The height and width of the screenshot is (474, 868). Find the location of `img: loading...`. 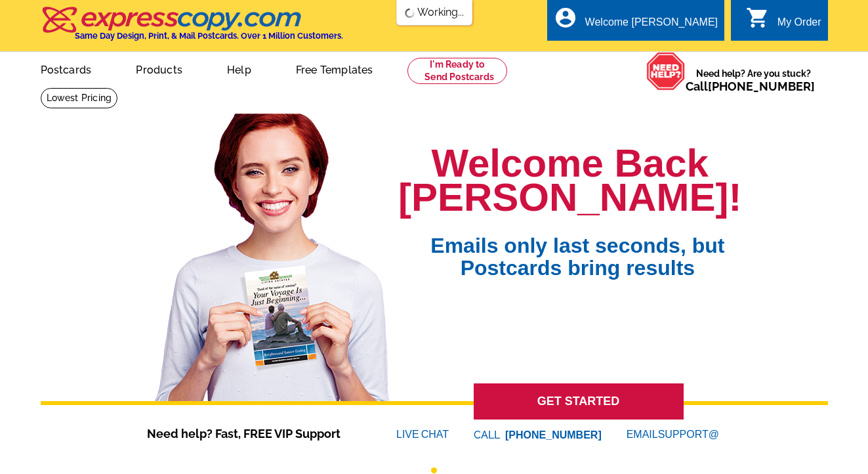

img: loading... is located at coordinates (410, 14).